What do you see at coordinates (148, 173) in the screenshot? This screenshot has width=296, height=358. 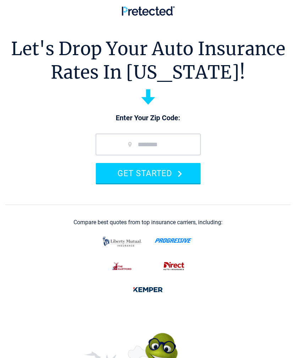 I see `button: GET STARTED` at bounding box center [148, 173].